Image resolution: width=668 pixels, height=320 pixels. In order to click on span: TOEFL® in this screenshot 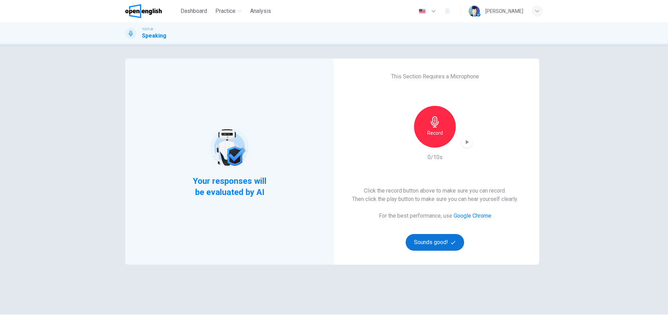, I will do `click(148, 29)`.